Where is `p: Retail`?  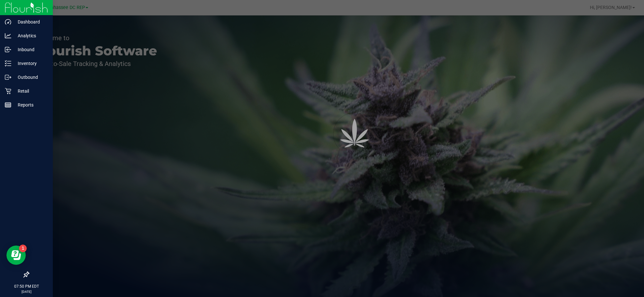 p: Retail is located at coordinates (31, 91).